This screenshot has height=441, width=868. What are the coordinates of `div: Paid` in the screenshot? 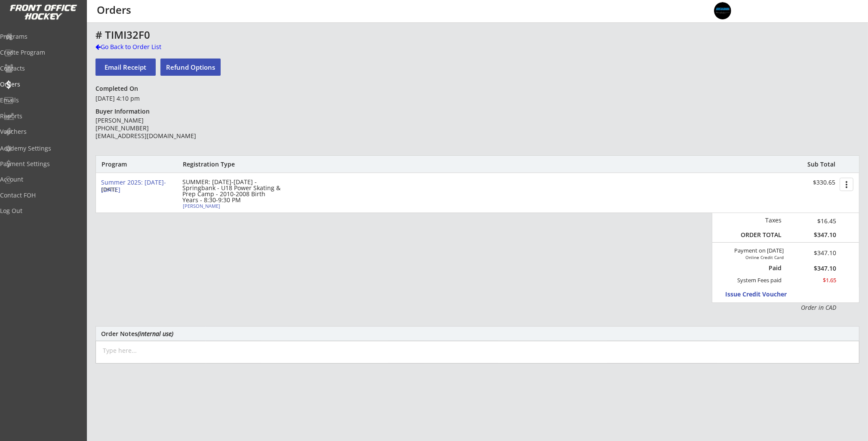 It's located at (762, 268).